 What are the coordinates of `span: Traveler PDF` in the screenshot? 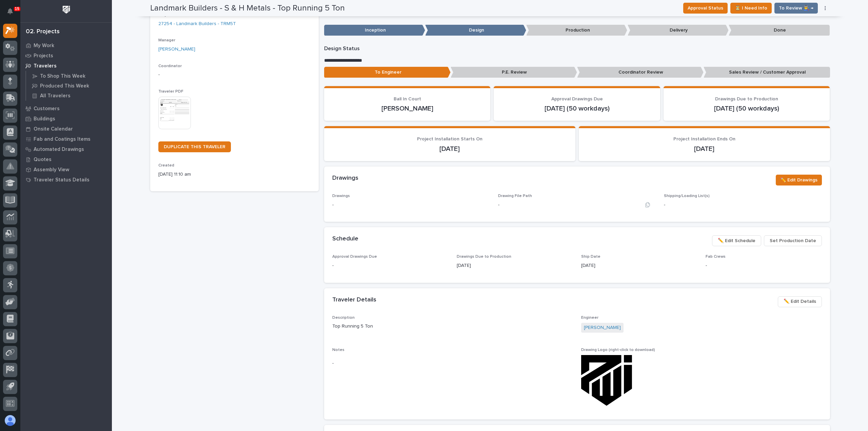 It's located at (171, 92).